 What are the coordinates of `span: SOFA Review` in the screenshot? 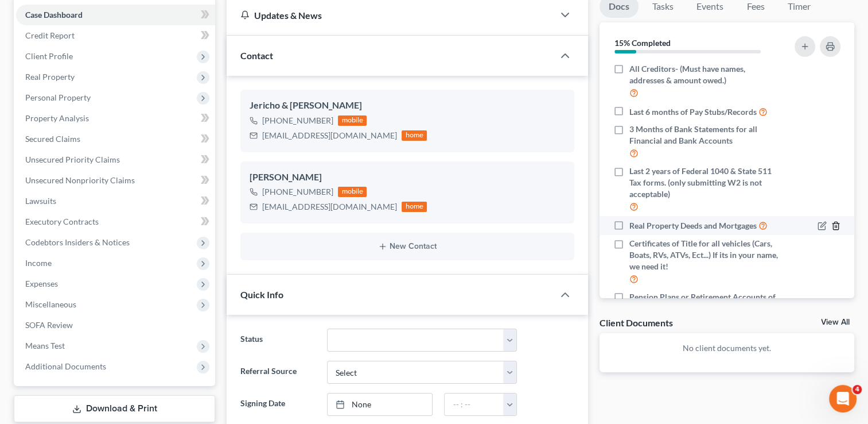 It's located at (49, 325).